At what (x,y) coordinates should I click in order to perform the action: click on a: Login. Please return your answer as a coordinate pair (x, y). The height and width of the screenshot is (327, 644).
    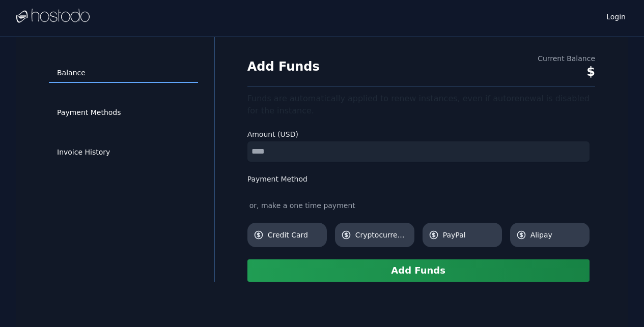
    Looking at the image, I should click on (616, 16).